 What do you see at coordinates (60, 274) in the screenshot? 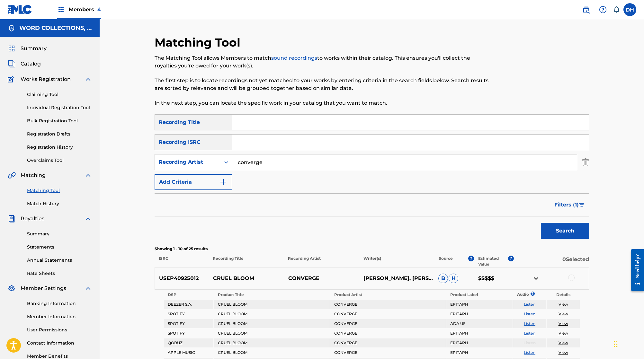
I see `a: Rate Sheets` at bounding box center [60, 274].